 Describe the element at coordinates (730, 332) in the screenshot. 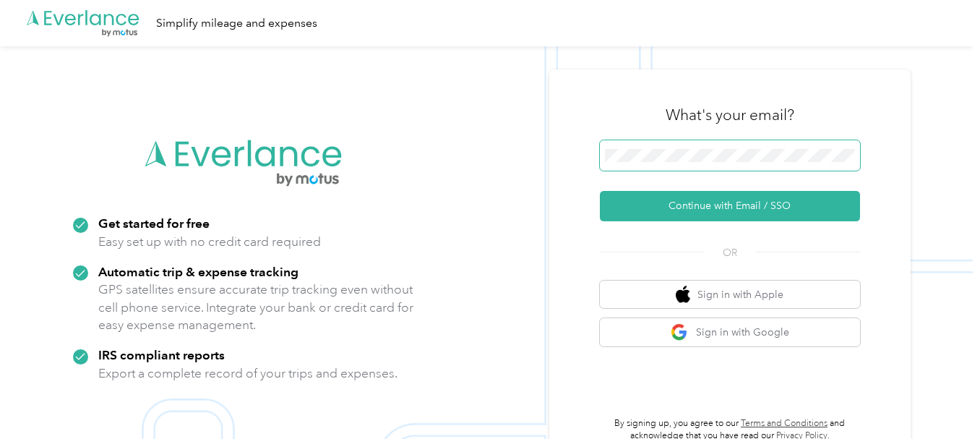

I see `button: google logoSign in with Google` at that location.